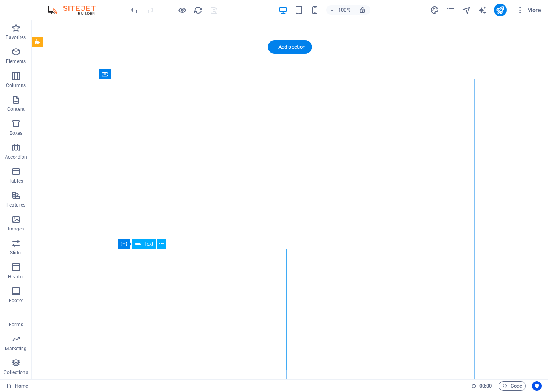 This screenshot has height=392, width=548. What do you see at coordinates (16, 109) in the screenshot?
I see `p: Content` at bounding box center [16, 109].